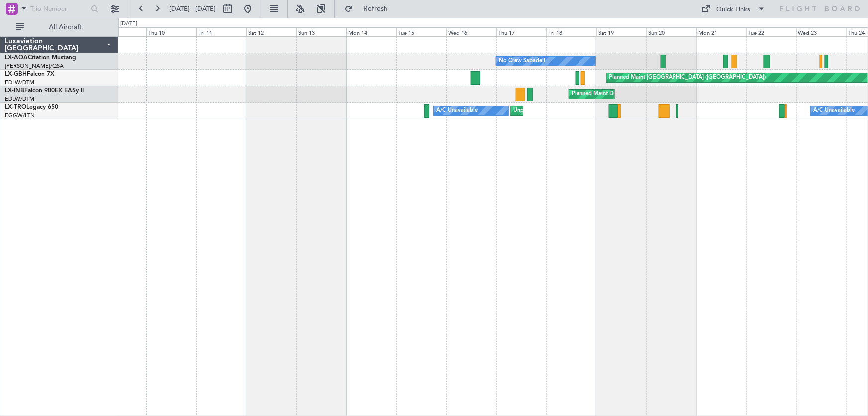 The image size is (868, 416). I want to click on span: LX-INB, so click(14, 90).